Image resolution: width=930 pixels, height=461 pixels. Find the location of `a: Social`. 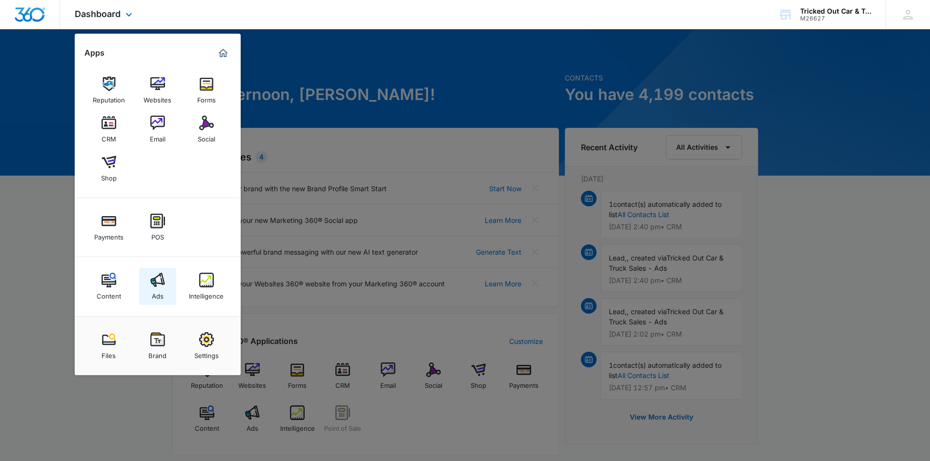

a: Social is located at coordinates (206, 129).